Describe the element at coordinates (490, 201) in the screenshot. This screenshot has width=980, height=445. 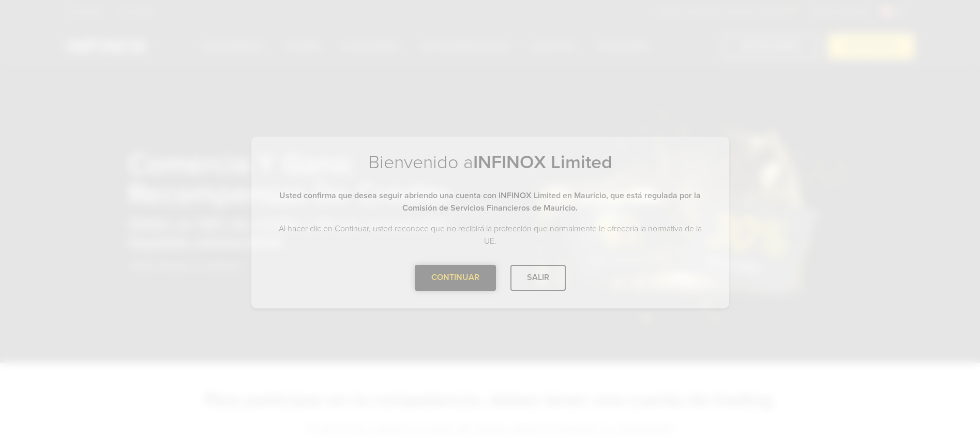
I see `strong: Usted confirma que desea seguir abriendo una cuenta con INFINOX Limited en Mauricio, que está reg...` at that location.